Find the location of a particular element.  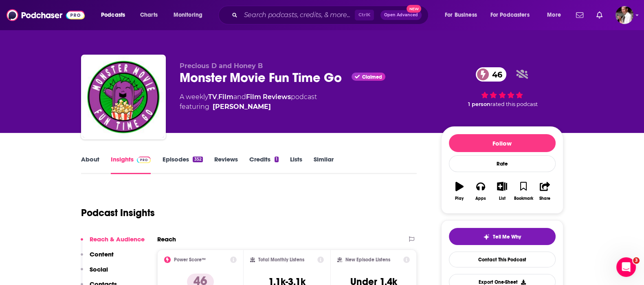

span: 1 person is located at coordinates (479, 104).